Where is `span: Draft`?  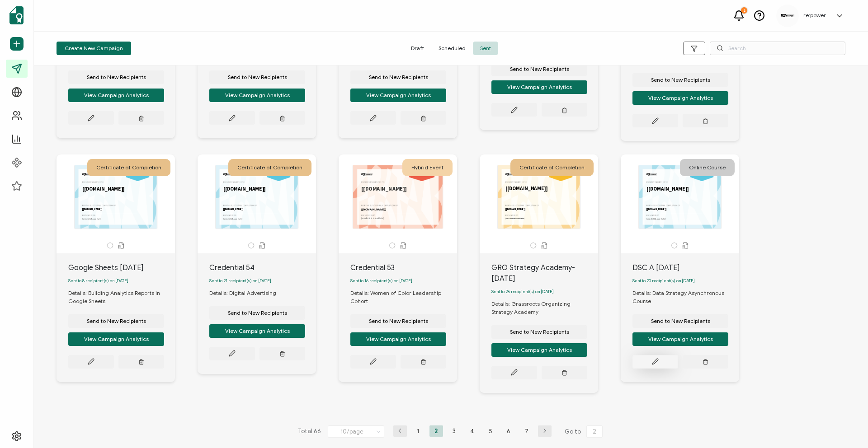
span: Draft is located at coordinates (417, 48).